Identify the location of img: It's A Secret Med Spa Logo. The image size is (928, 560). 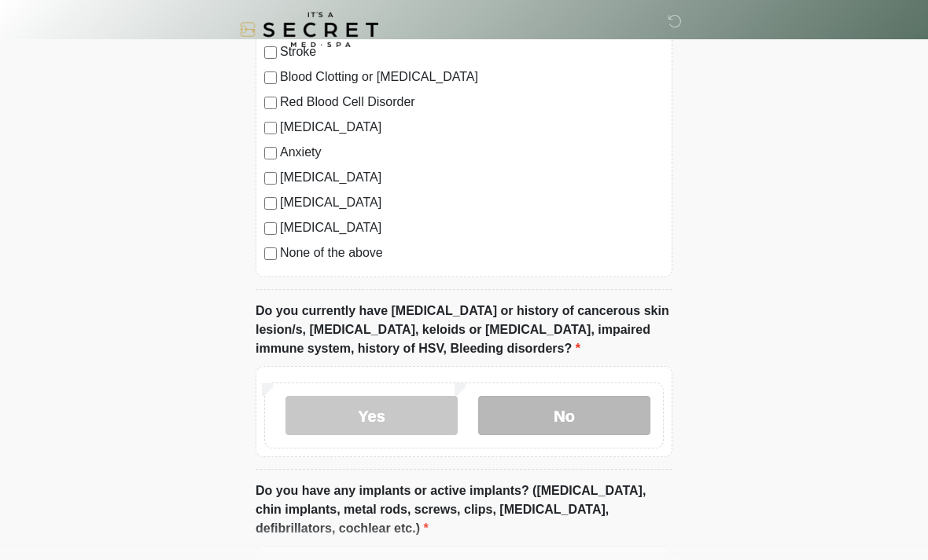
(309, 29).